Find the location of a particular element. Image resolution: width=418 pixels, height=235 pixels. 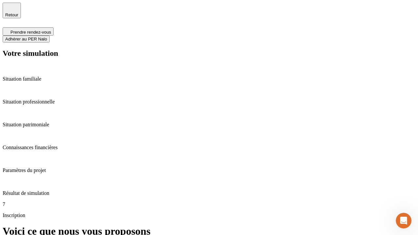

span: Prendre rendez-vous is located at coordinates (31, 32).